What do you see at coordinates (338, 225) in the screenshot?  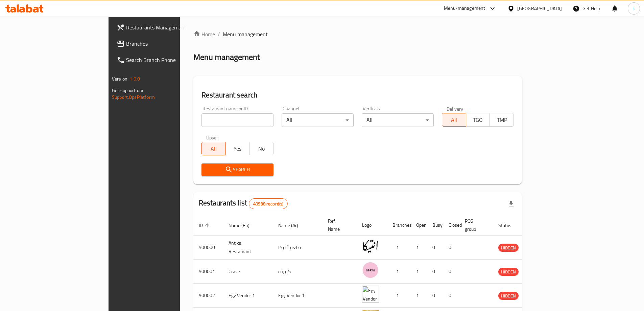 I see `span: Ref. Name` at bounding box center [338, 225].